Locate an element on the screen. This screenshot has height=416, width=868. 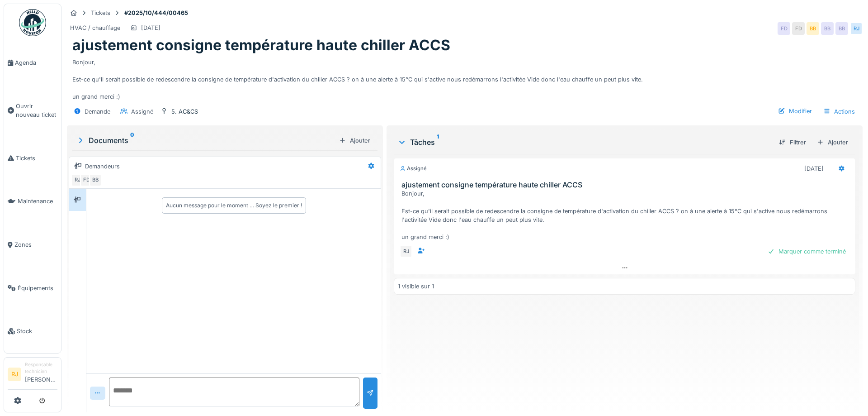
div: Actions is located at coordinates (839, 111).